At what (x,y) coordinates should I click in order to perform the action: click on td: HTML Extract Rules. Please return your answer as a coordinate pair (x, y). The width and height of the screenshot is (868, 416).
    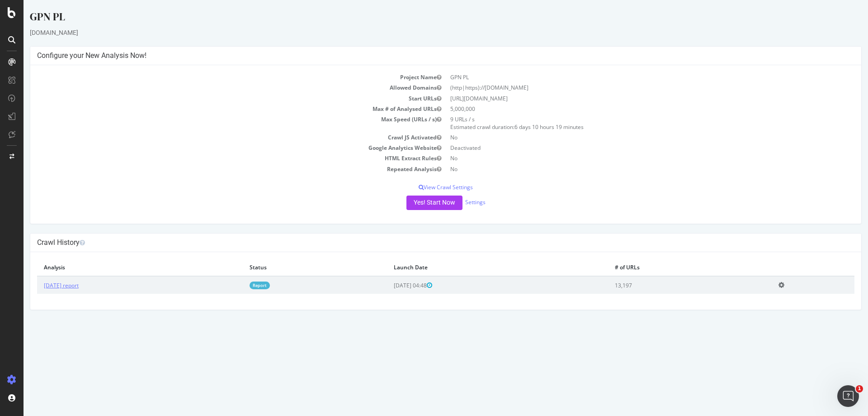
    Looking at the image, I should click on (218, 158).